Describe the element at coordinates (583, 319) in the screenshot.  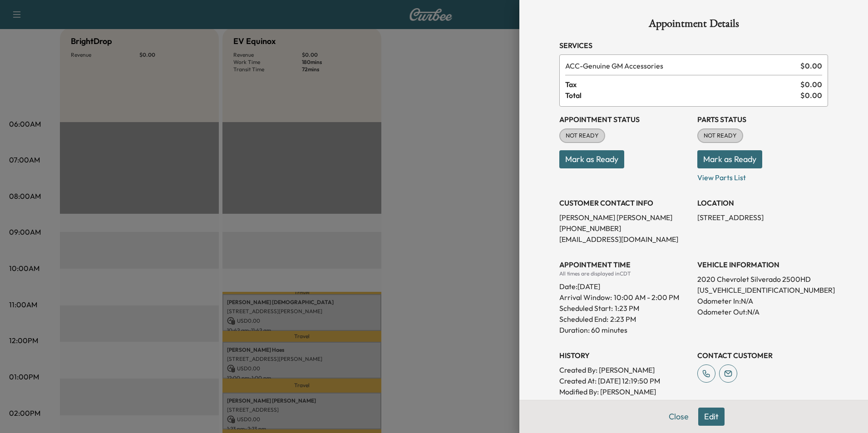
I see `p: Scheduled End:` at that location.